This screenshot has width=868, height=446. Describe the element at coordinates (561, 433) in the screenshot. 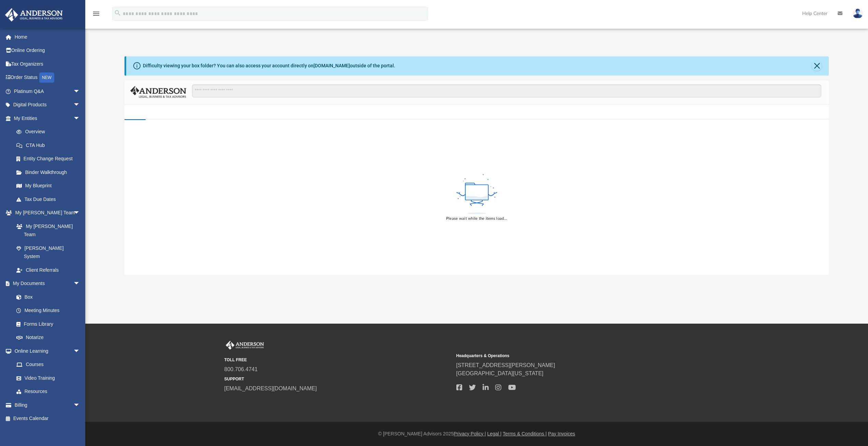

I see `a: Pay Invoices` at that location.